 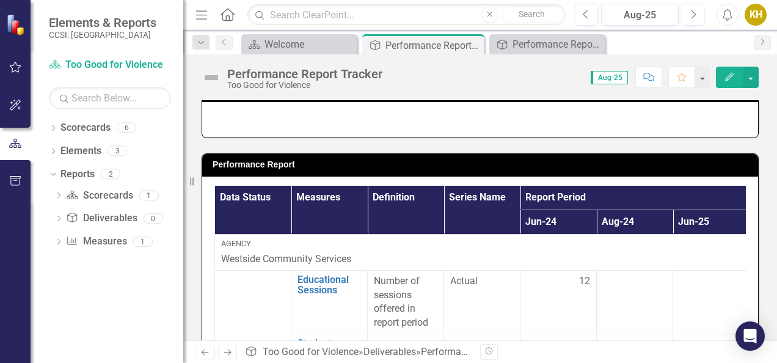 I want to click on img: Not Defined, so click(x=211, y=78).